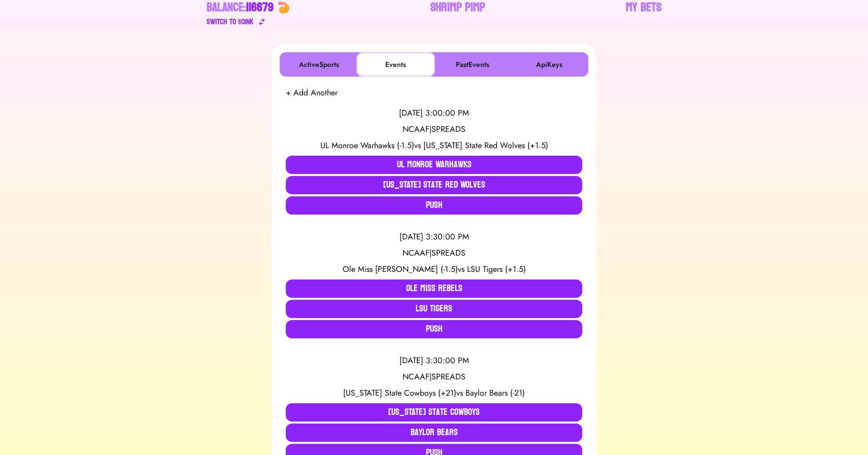 The height and width of the screenshot is (455, 868). What do you see at coordinates (549, 65) in the screenshot?
I see `button: ApiKeys` at bounding box center [549, 65].